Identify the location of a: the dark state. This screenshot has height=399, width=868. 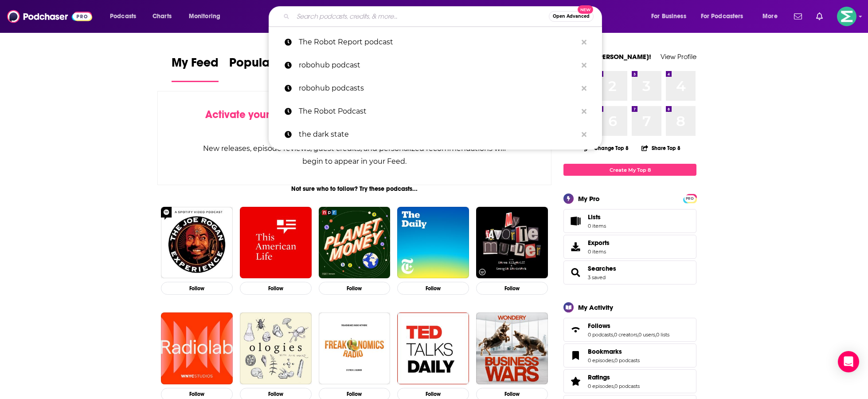
(435, 134).